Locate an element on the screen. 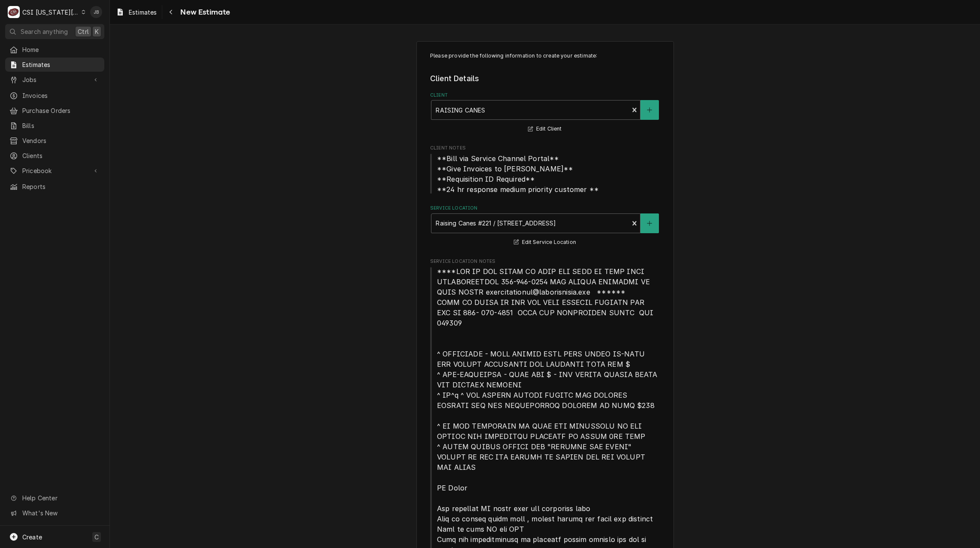 The width and height of the screenshot is (980, 548). a: Bills is located at coordinates (54, 125).